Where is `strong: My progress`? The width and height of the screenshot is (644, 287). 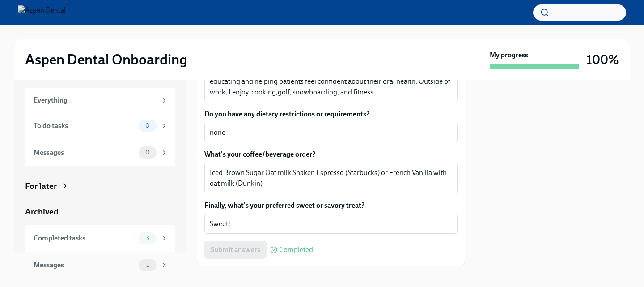
strong: My progress is located at coordinates (509, 55).